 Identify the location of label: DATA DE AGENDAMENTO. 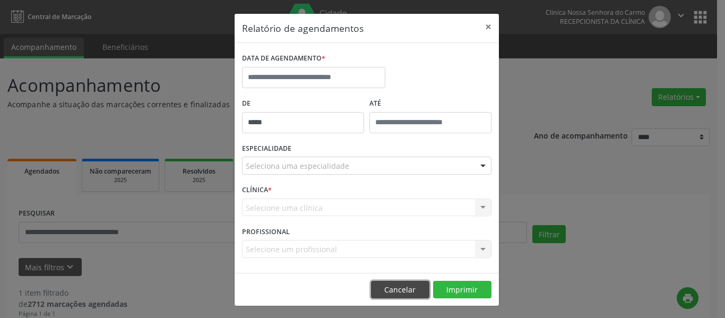
(283, 58).